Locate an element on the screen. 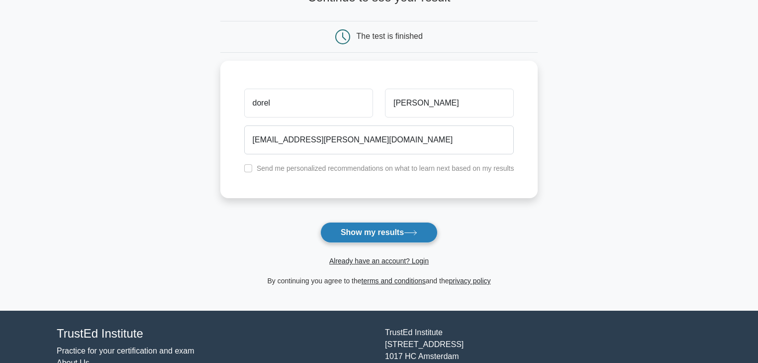  a: Practice for your certification and exam is located at coordinates (125, 350).